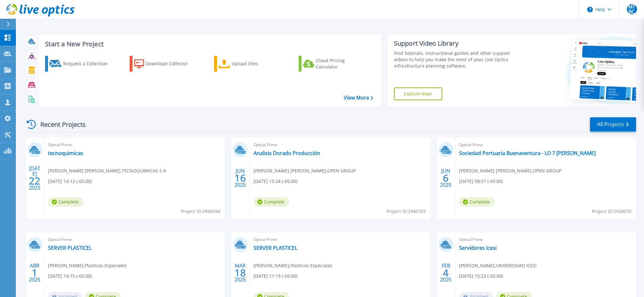 The width and height of the screenshot is (644, 297). What do you see at coordinates (209, 44) in the screenshot?
I see `h3: Start a New Project` at bounding box center [209, 44].